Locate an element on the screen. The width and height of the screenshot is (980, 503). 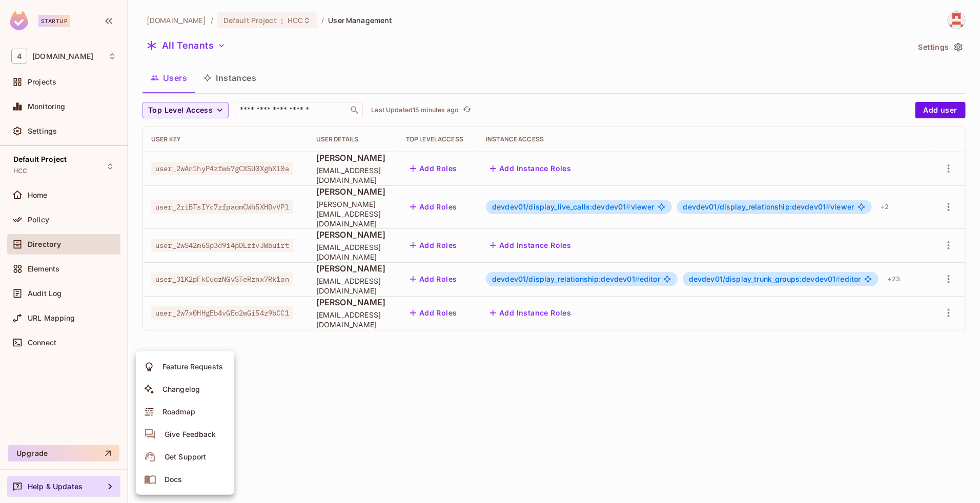
div: Get Support is located at coordinates (185, 457).